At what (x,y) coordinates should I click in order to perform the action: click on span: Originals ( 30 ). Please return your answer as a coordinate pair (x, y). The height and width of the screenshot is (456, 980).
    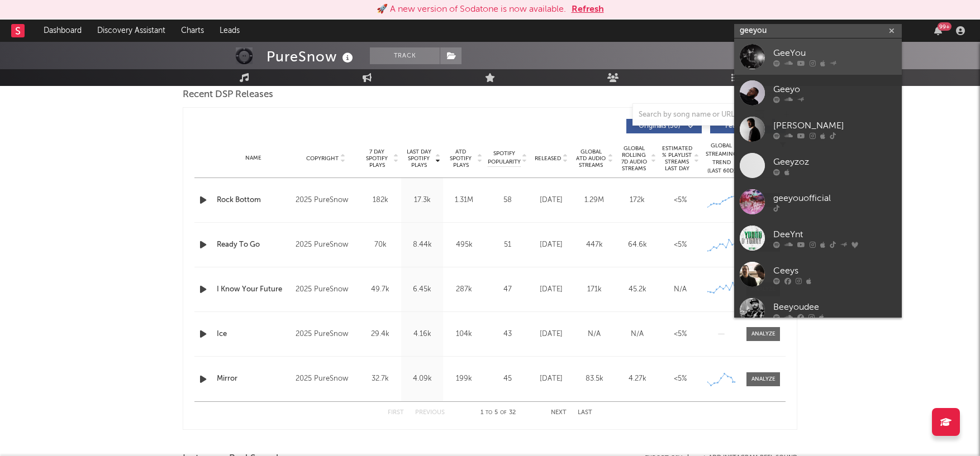
    Looking at the image, I should click on (659, 126).